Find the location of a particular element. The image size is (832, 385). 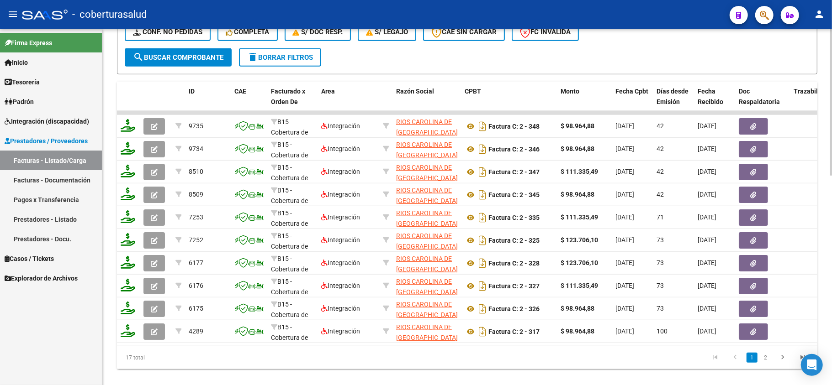

span: Buscar Comprobante is located at coordinates (178, 58).